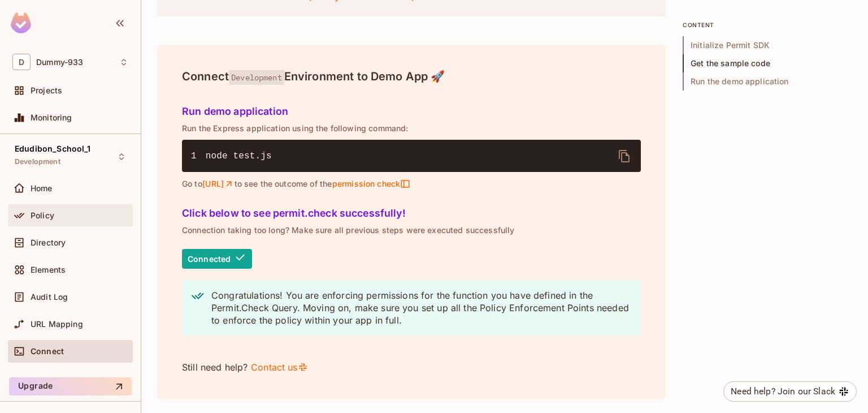 The width and height of the screenshot is (868, 413). Describe the element at coordinates (70, 387) in the screenshot. I see `button: Upgrade` at that location.